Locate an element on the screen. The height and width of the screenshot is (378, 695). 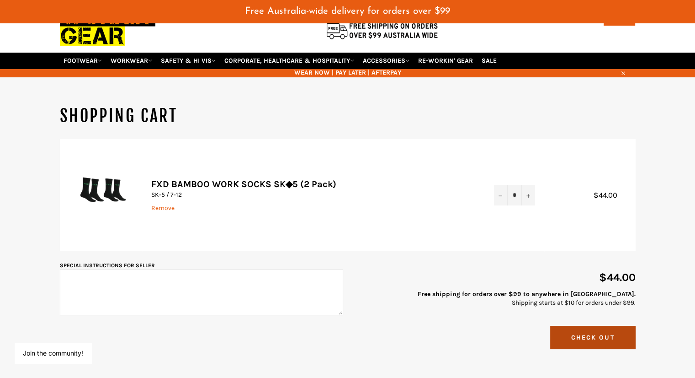
a: SALE is located at coordinates (489, 60).